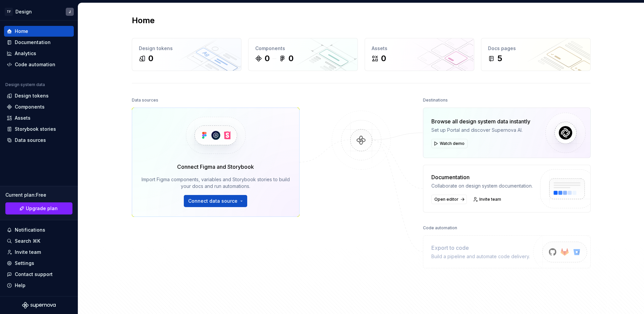 Image resolution: width=644 pixels, height=314 pixels. What do you see at coordinates (24, 12) in the screenshot?
I see `div: Design` at bounding box center [24, 12].